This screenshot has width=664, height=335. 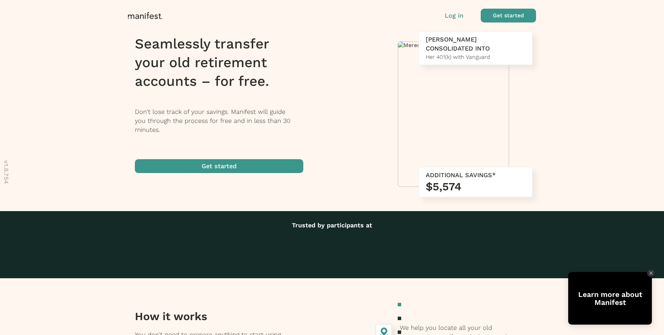 What do you see at coordinates (610, 298) in the screenshot?
I see `div: Open Tolstoy` at bounding box center [610, 298].